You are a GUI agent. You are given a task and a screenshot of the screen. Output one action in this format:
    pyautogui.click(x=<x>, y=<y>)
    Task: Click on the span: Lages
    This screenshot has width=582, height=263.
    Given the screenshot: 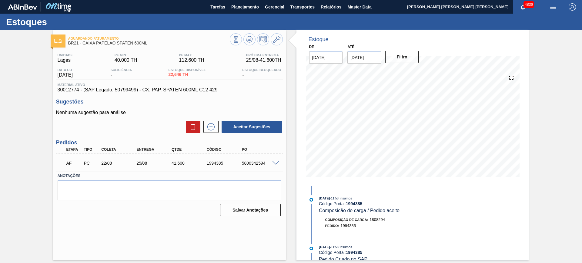 What is the action you would take?
    pyautogui.click(x=65, y=60)
    